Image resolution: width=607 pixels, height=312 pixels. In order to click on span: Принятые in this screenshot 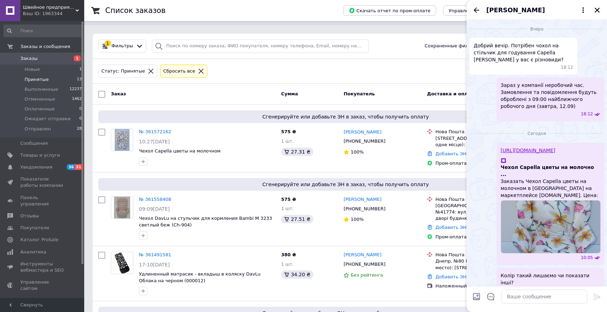, I will do `click(36, 80)`.